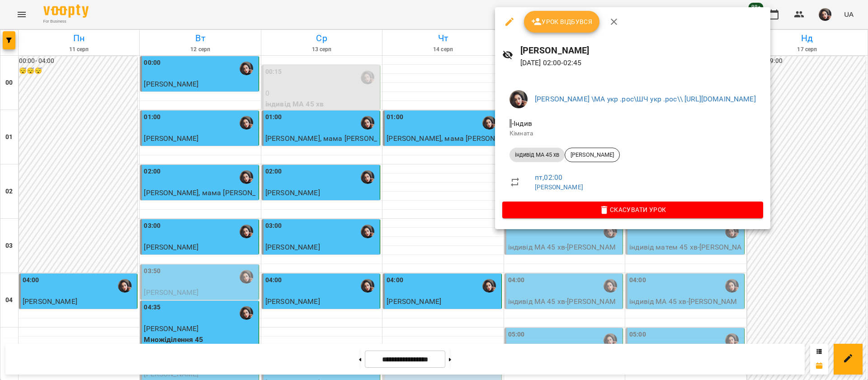  What do you see at coordinates (633, 133) in the screenshot?
I see `p: Кімната` at bounding box center [633, 133].